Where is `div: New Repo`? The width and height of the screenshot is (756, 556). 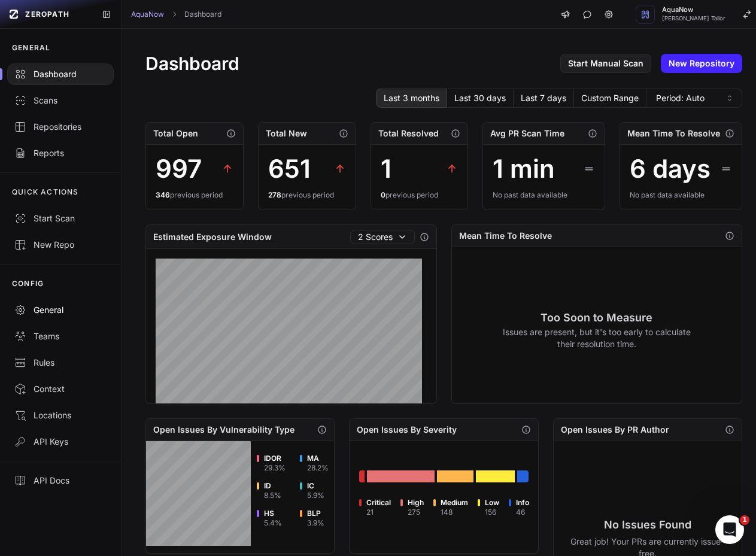
div: New Repo is located at coordinates (60, 245).